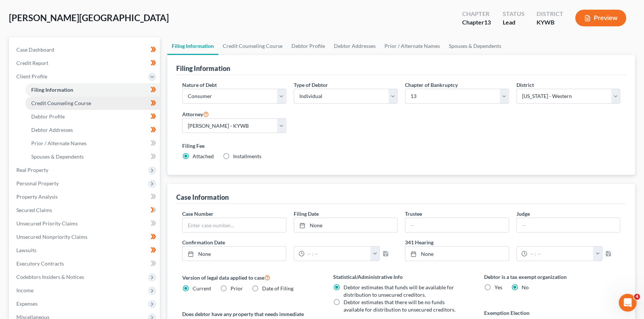  I want to click on span: Unsecured Nonpriority Claims, so click(52, 237).